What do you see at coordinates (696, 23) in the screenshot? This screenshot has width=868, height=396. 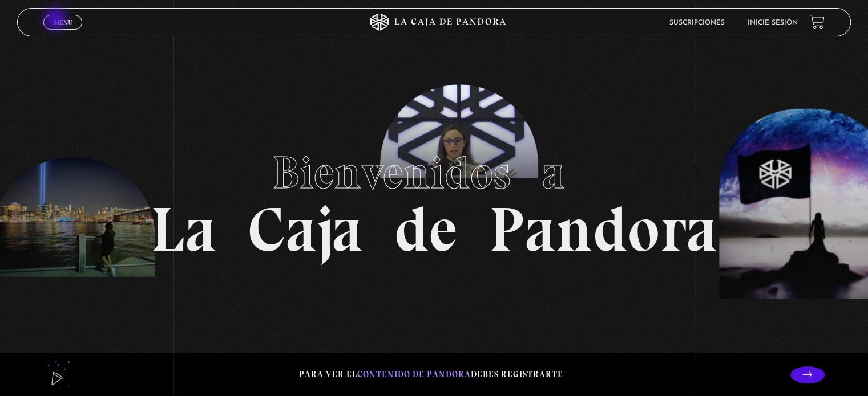 I see `a: Suscripciones` at bounding box center [696, 23].